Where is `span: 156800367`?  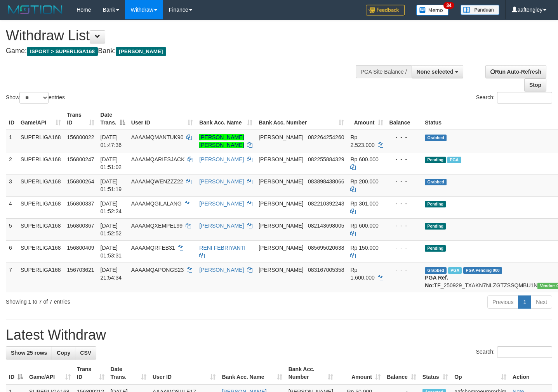
span: 156800367 is located at coordinates (80, 226).